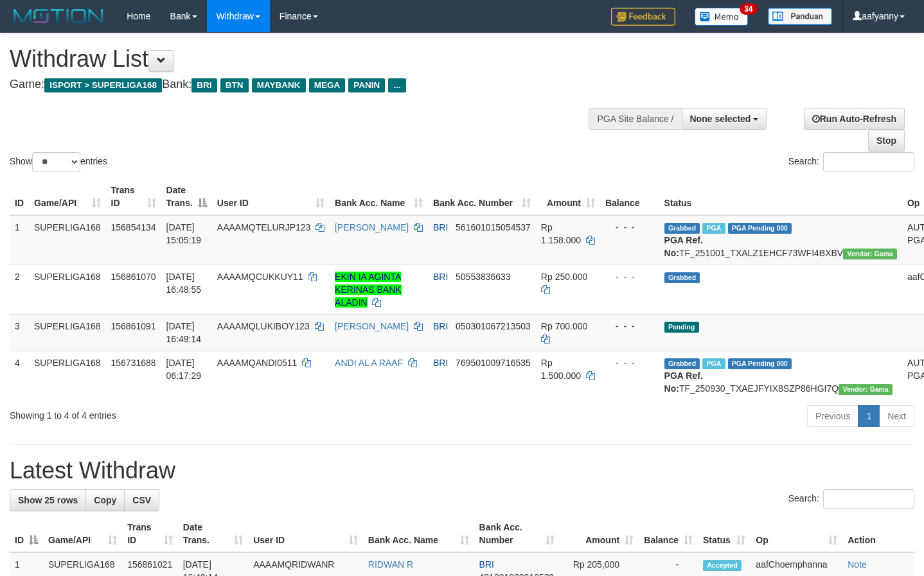 This screenshot has width=924, height=576. Describe the element at coordinates (833, 416) in the screenshot. I see `a: Previous` at that location.